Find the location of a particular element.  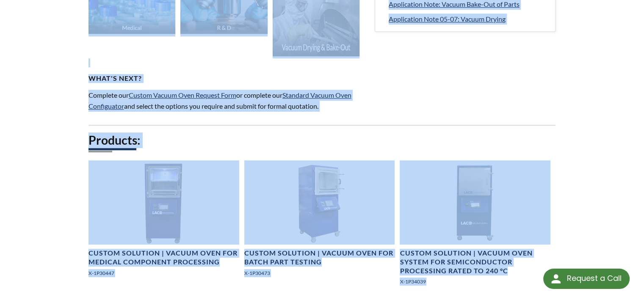

p: X-1P30473 is located at coordinates (320, 273).